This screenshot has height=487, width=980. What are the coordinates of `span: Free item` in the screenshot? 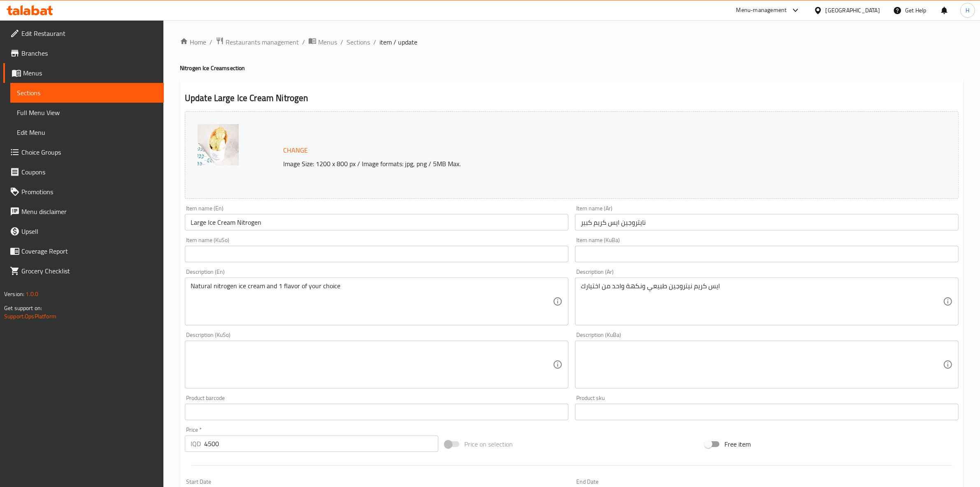 It's located at (738, 444).